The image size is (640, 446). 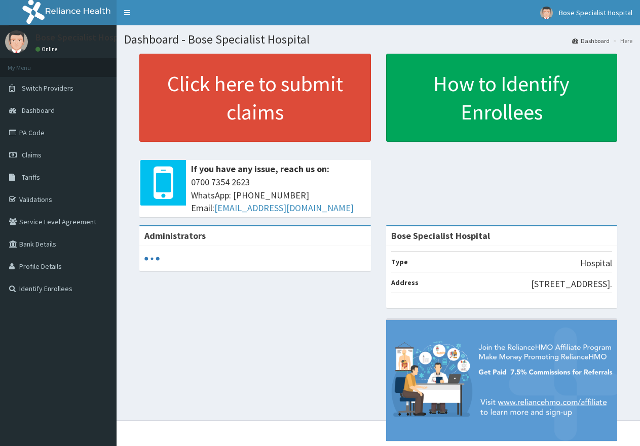 I want to click on b: Administrators, so click(x=175, y=236).